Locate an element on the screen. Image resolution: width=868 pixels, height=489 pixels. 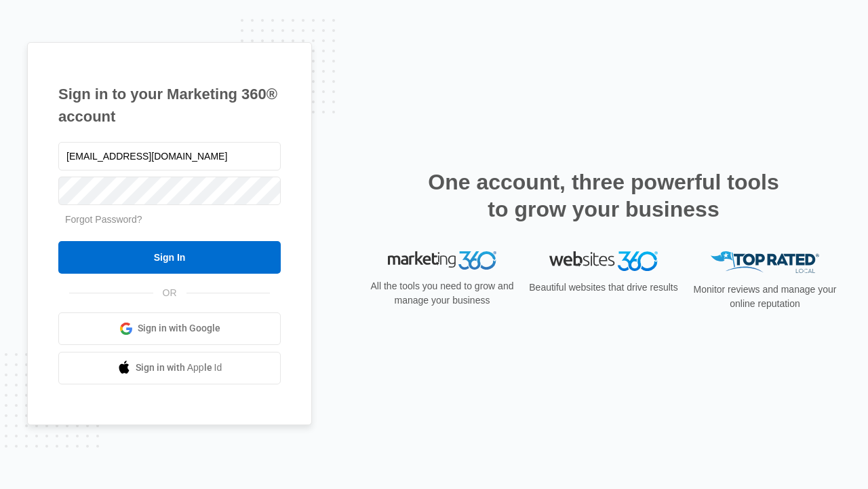
a: Sign in with Google is located at coordinates (170, 328).